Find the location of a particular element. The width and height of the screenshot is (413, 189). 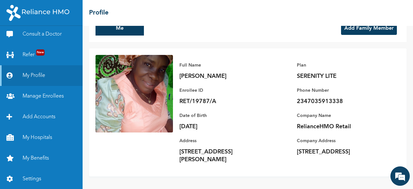

p: Address is located at coordinates (224, 141).